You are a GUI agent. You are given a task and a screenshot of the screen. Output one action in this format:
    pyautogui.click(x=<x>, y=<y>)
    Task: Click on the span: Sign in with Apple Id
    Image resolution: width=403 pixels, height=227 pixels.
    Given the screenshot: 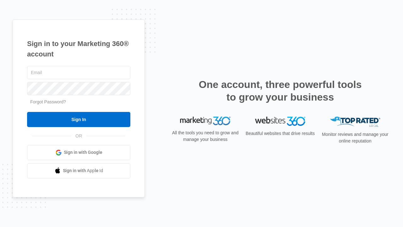 What is the action you would take?
    pyautogui.click(x=83, y=170)
    